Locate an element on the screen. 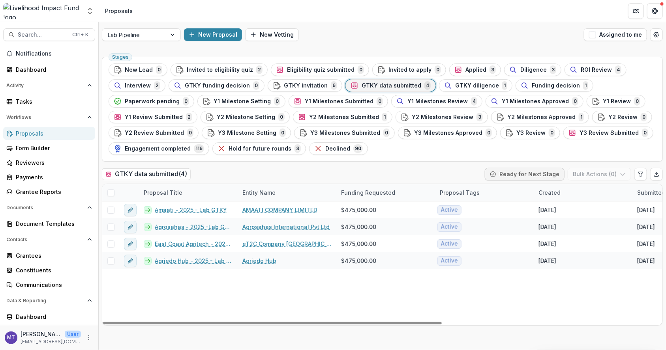 The width and height of the screenshot is (666, 350). button: Diligence3 is located at coordinates (532, 70).